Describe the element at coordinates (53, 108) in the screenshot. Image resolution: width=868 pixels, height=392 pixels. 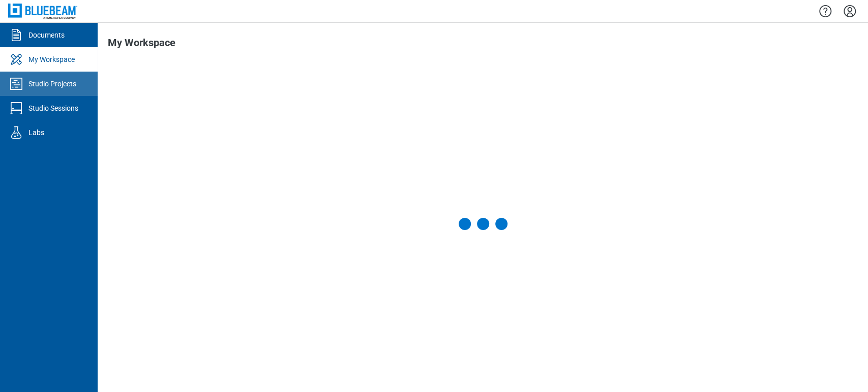
I see `div: Studio Sessions` at that location.